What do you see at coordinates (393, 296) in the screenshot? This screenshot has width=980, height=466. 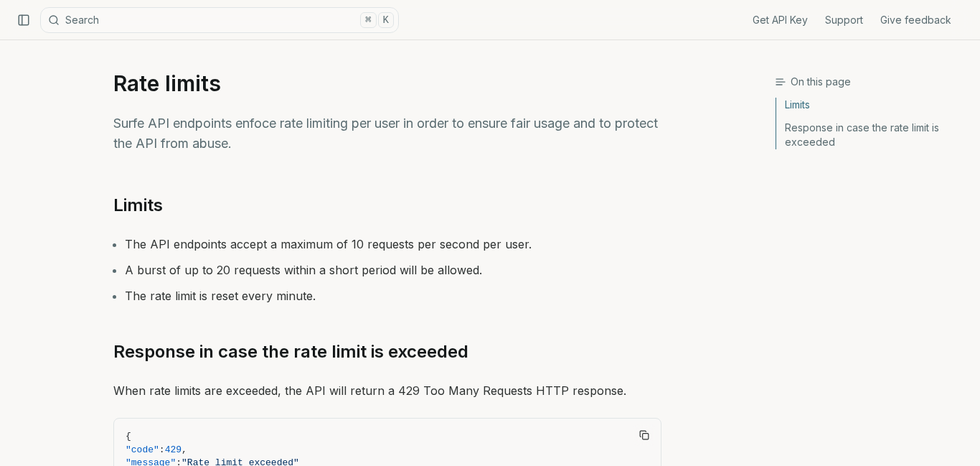 I see `li: The rate limit is reset every minute.` at bounding box center [393, 296].